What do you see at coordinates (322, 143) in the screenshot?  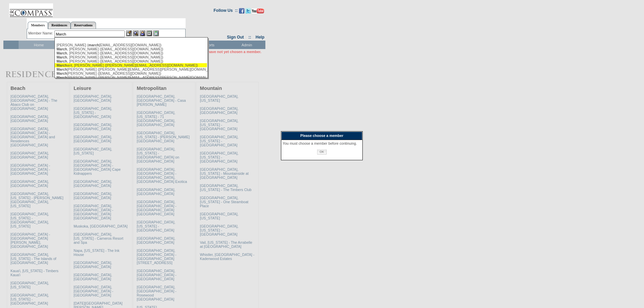 I see `div: You must choose a member before continuing.` at bounding box center [322, 143].